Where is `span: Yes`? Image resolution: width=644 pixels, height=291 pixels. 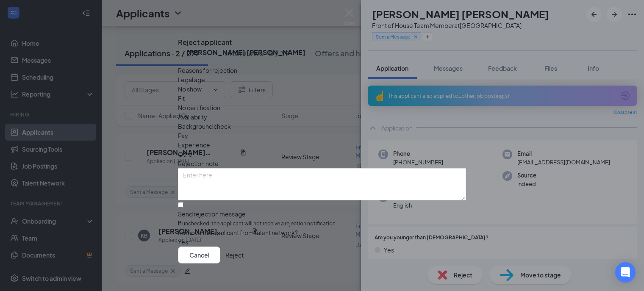
span: Yes is located at coordinates (183, 242).